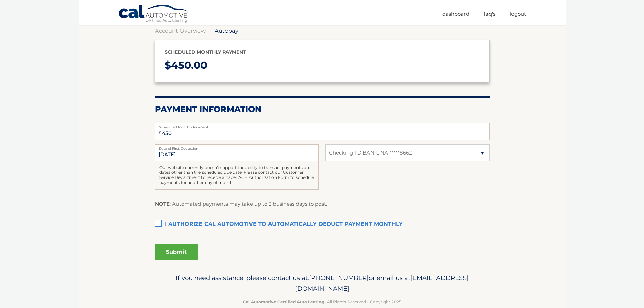 This screenshot has height=308, width=644. I want to click on span: 450.00, so click(189, 65).